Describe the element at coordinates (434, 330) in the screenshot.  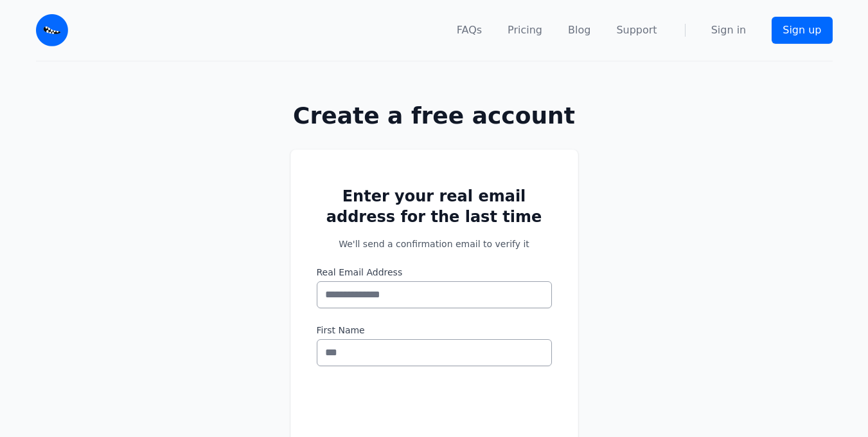
I see `label: First Name` at that location.